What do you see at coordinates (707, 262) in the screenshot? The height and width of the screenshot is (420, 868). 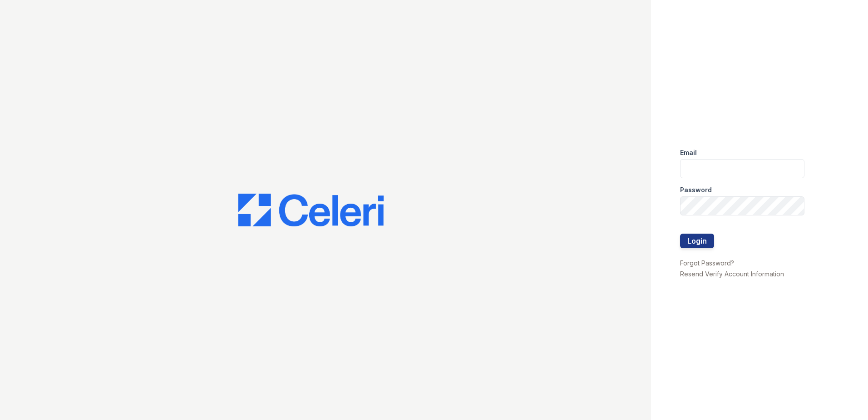 I see `a: Forgot Password?` at bounding box center [707, 262].